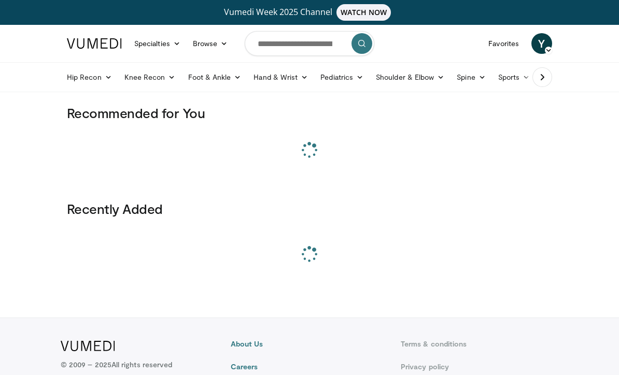 The image size is (619, 375). What do you see at coordinates (309, 367) in the screenshot?
I see `a: Careers` at bounding box center [309, 367].